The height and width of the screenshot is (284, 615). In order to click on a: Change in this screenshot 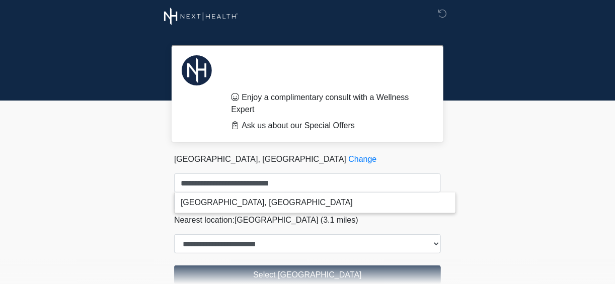, I will do `click(362, 159)`.